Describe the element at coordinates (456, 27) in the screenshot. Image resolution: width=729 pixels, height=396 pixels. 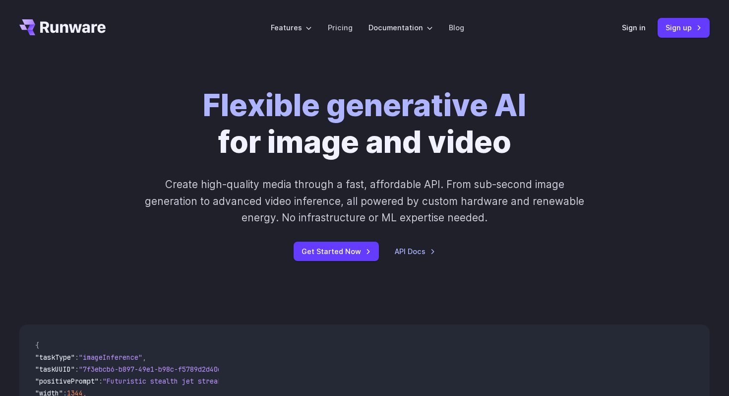
I see `a: Blog` at that location.